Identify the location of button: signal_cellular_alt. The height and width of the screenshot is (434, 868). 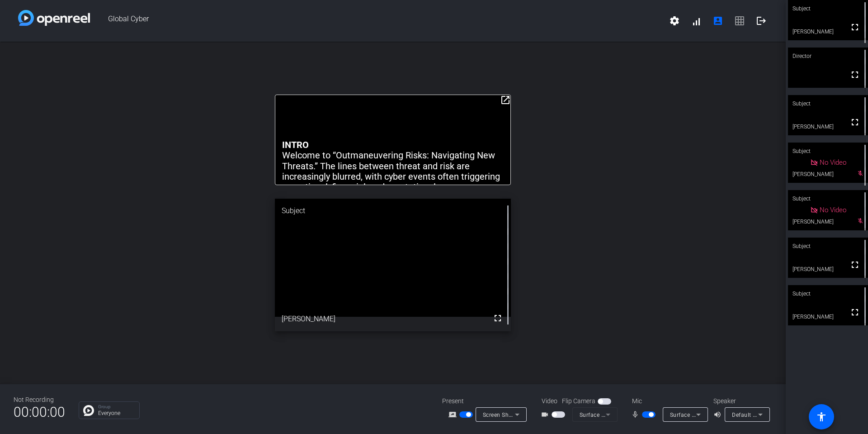
(696, 21).